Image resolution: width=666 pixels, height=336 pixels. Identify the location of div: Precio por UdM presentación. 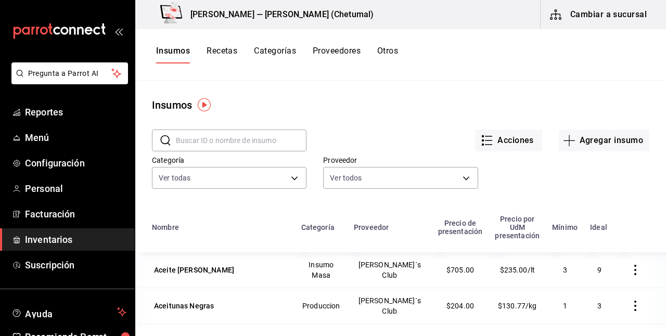
(517, 227).